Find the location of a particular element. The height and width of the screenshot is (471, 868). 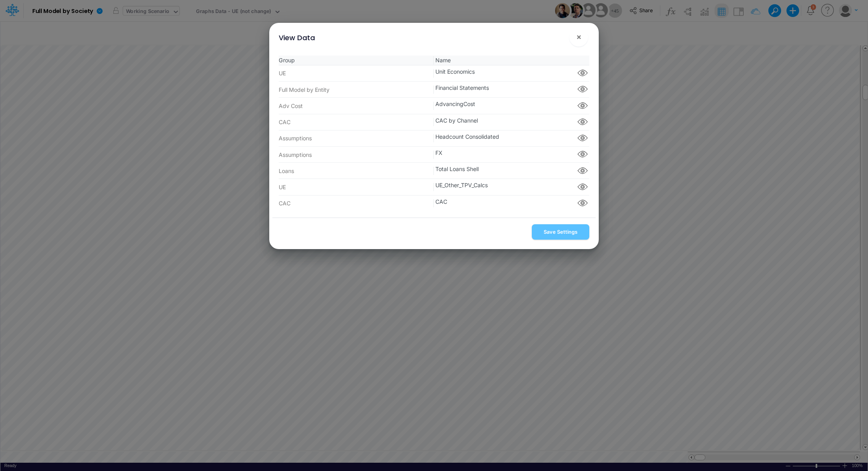

span: Group is located at coordinates (356, 60).